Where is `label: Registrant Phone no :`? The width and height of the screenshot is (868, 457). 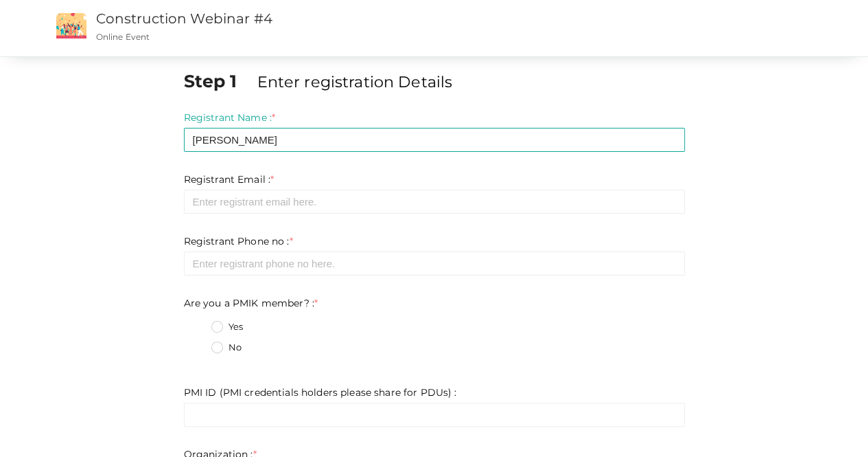
label: Registrant Phone no : is located at coordinates (238, 241).